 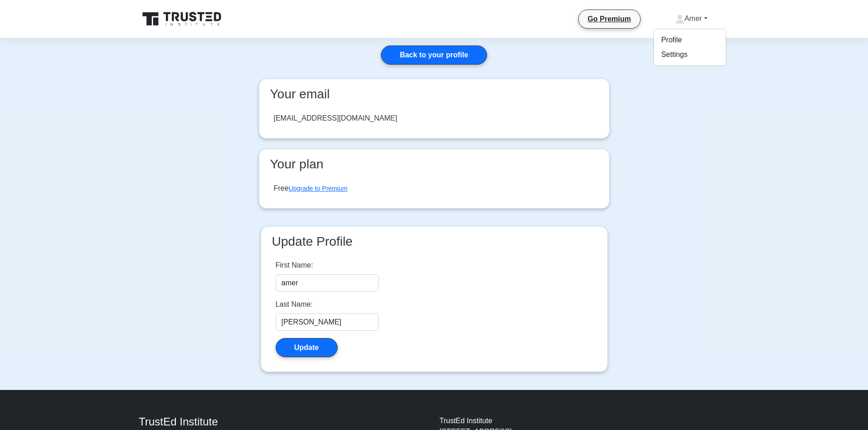 What do you see at coordinates (609, 19) in the screenshot?
I see `a: Go Premium` at bounding box center [609, 19].